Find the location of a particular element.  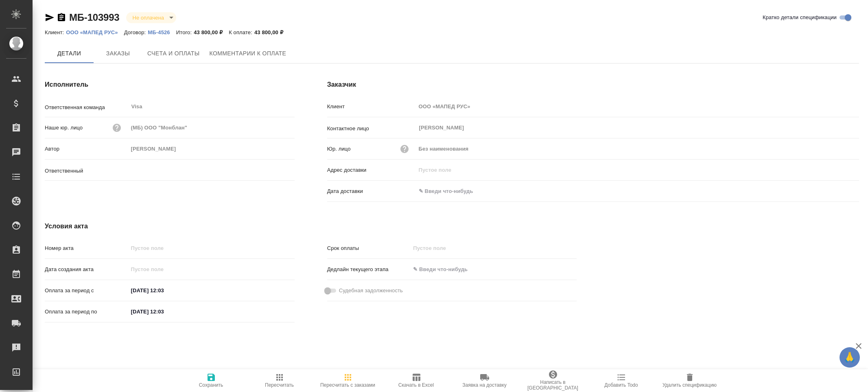

p: Юр. лицо is located at coordinates (339, 149).